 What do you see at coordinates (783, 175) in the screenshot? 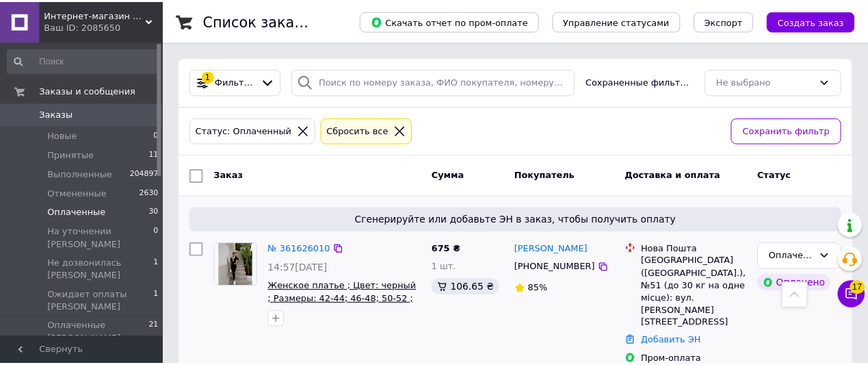
I see `span: Статус` at bounding box center [783, 175].